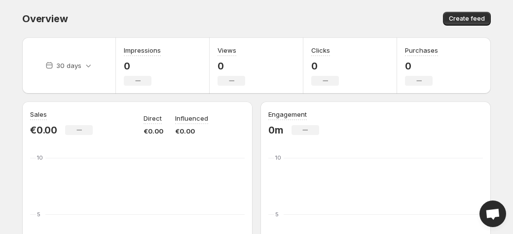 Image resolution: width=513 pixels, height=234 pixels. What do you see at coordinates (142, 50) in the screenshot?
I see `h3: Impressions` at bounding box center [142, 50].